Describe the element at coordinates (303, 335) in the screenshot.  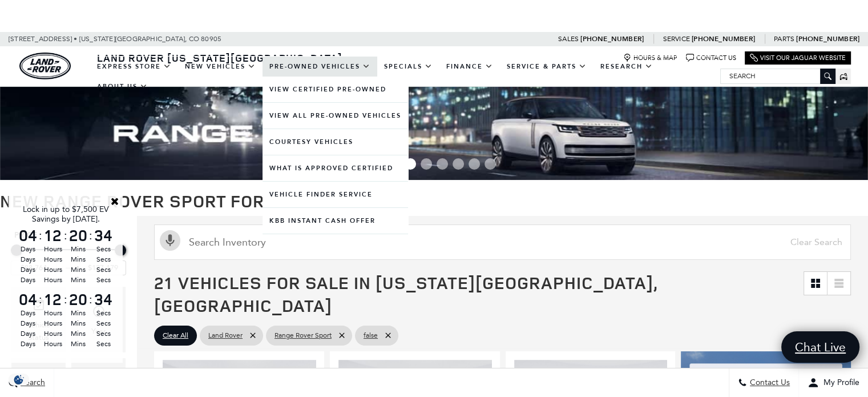
I see `span: Range Rover Sport` at that location.